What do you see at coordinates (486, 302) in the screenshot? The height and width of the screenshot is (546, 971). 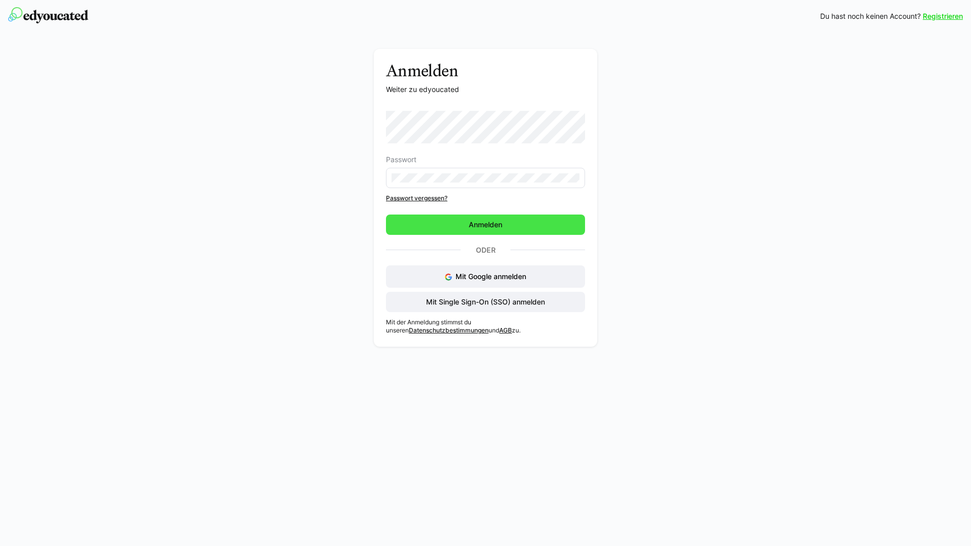 I see `span: Mit Single Sign-On (SSO) anmelden` at bounding box center [486, 302].